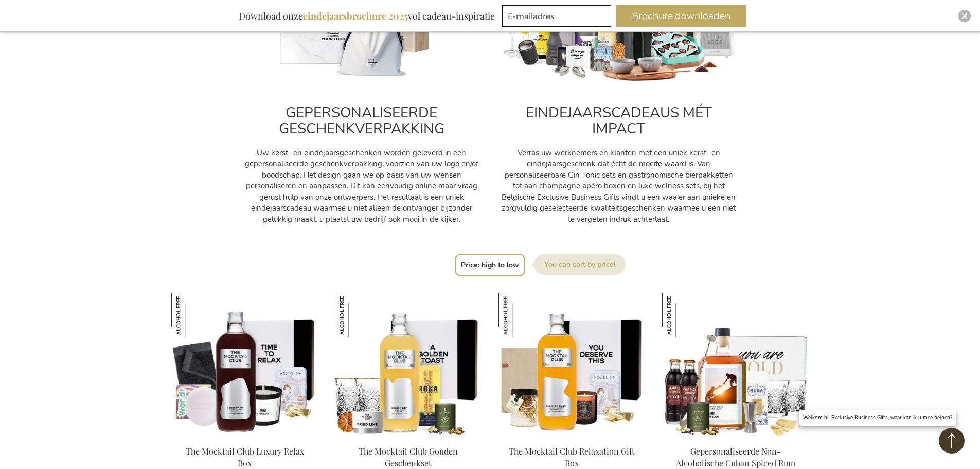 The height and width of the screenshot is (469, 980). What do you see at coordinates (619, 121) in the screenshot?
I see `h2: EINDEJAARSCADEAUS MÉT IMPACT` at bounding box center [619, 121].